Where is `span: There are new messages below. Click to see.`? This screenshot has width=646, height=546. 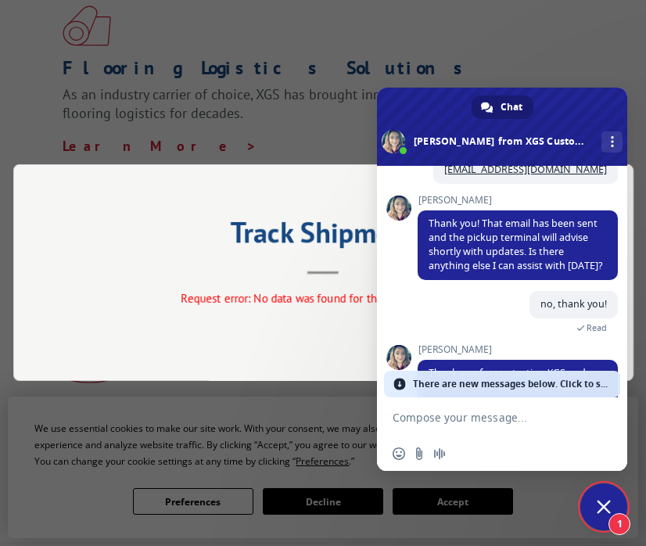 span: There are new messages below. Click to see. is located at coordinates (512, 384).